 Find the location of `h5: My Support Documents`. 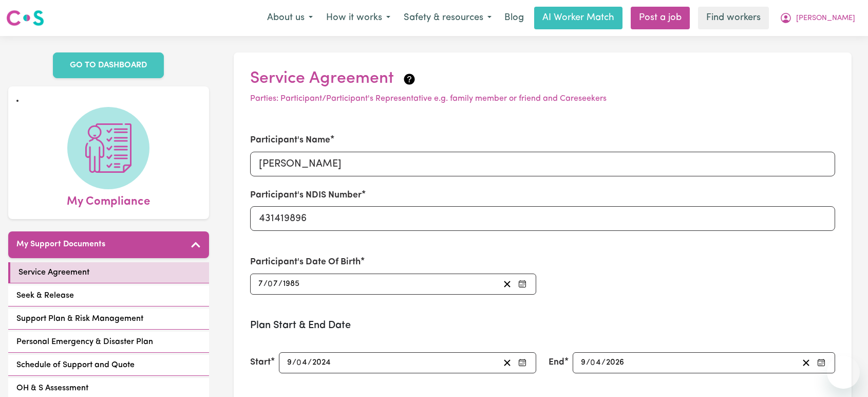

h5: My Support Documents is located at coordinates (60, 244).